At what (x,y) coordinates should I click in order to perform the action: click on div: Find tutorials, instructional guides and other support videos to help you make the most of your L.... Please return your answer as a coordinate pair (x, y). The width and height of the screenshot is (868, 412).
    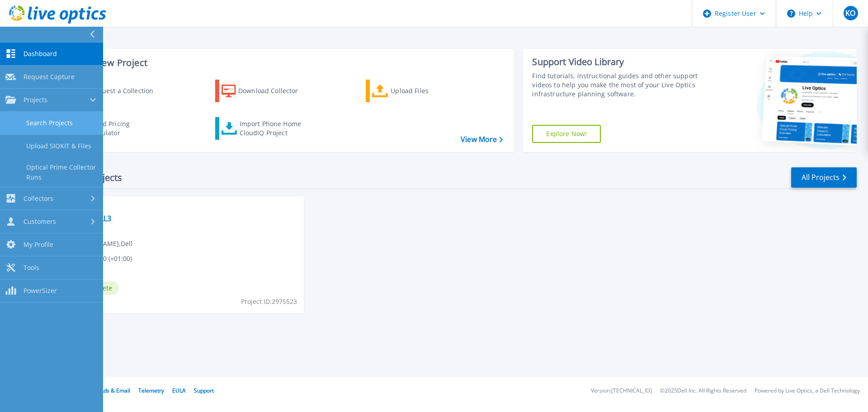
    Looking at the image, I should click on (617, 85).